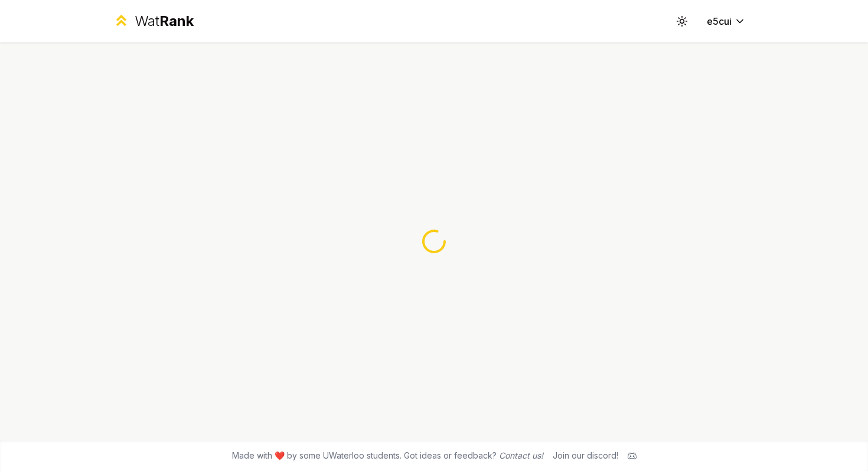 This screenshot has height=471, width=868. I want to click on span: Rank, so click(176, 21).